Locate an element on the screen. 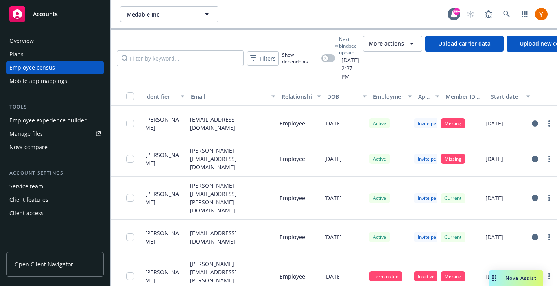 This screenshot has width=557, height=286. a: Employee census is located at coordinates (55, 68).